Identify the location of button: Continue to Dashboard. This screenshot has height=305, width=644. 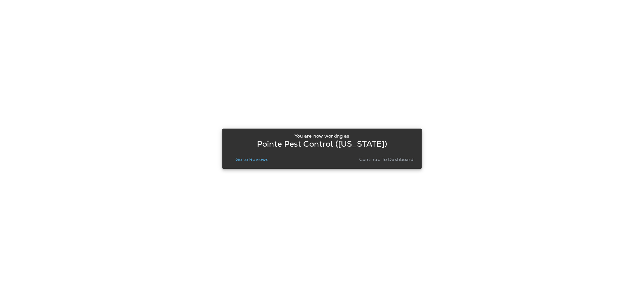
(386, 160).